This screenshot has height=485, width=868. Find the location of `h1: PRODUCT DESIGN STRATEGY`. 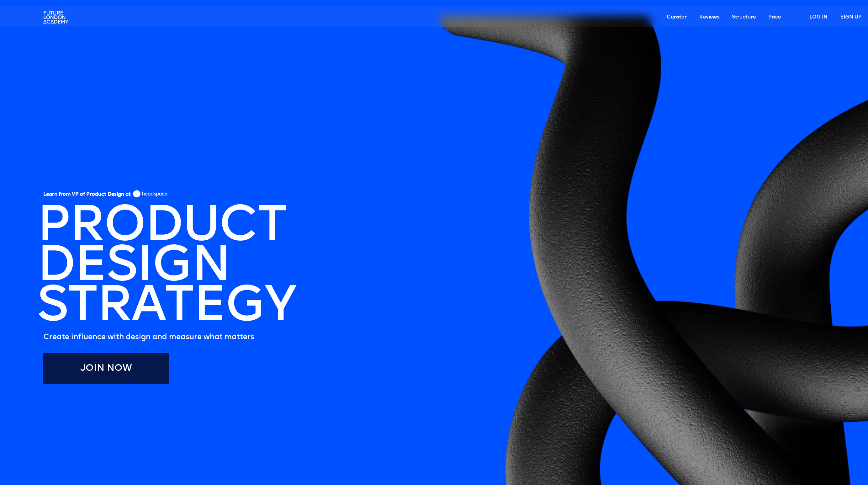

h1: PRODUCT DESIGN STRATEGY is located at coordinates (166, 268).